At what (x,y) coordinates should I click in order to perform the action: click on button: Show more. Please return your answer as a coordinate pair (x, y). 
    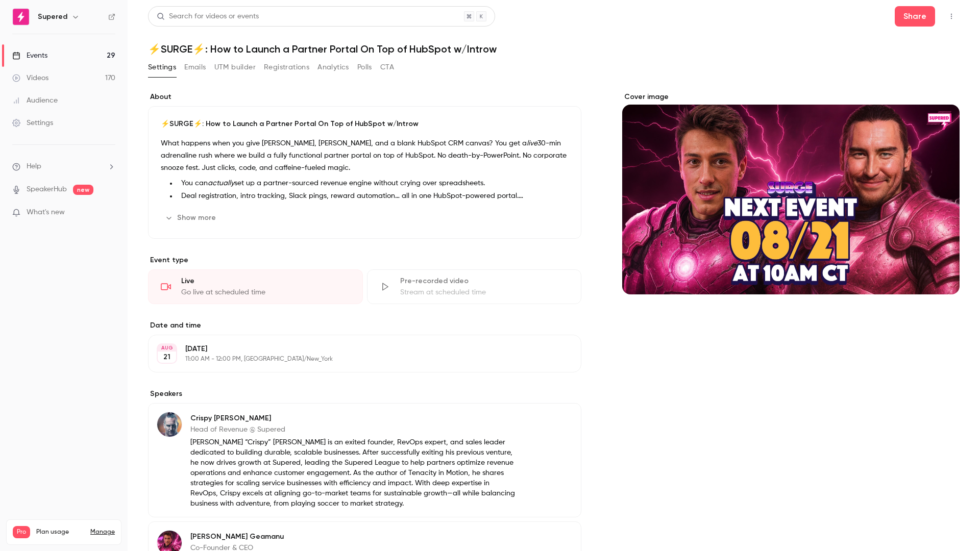
    Looking at the image, I should click on (191, 218).